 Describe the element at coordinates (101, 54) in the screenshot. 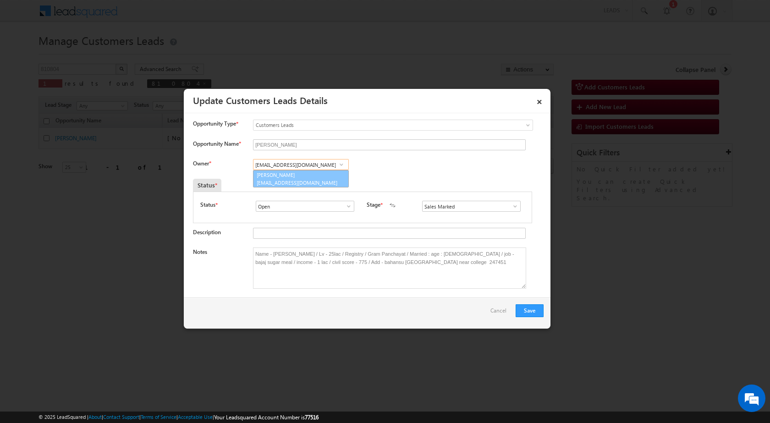

I see `div: Chat with us now` at that location.